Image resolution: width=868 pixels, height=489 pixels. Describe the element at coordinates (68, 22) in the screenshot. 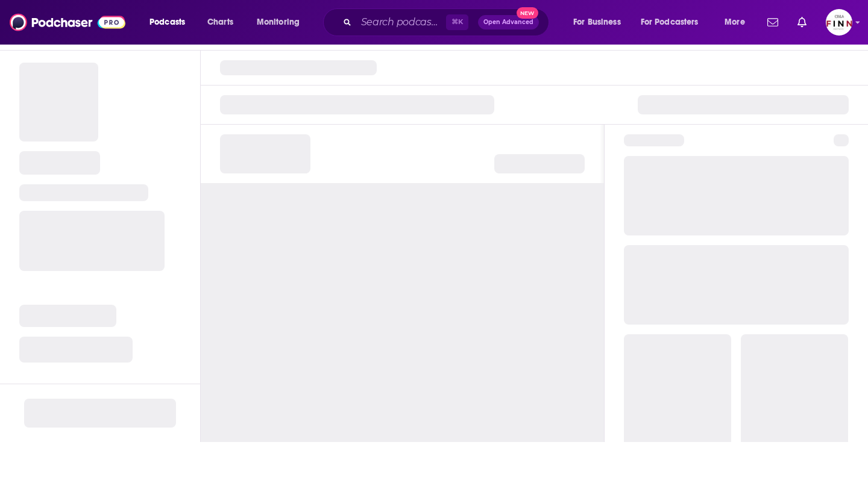

I see `img: Podchaser - Follow, Share and Rate Podcasts` at that location.